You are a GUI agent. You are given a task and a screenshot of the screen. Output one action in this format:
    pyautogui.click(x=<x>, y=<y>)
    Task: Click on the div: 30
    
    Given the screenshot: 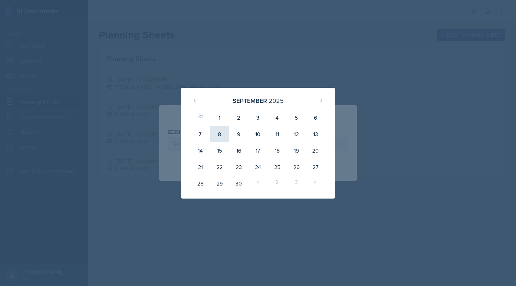 What is the action you would take?
    pyautogui.click(x=239, y=184)
    